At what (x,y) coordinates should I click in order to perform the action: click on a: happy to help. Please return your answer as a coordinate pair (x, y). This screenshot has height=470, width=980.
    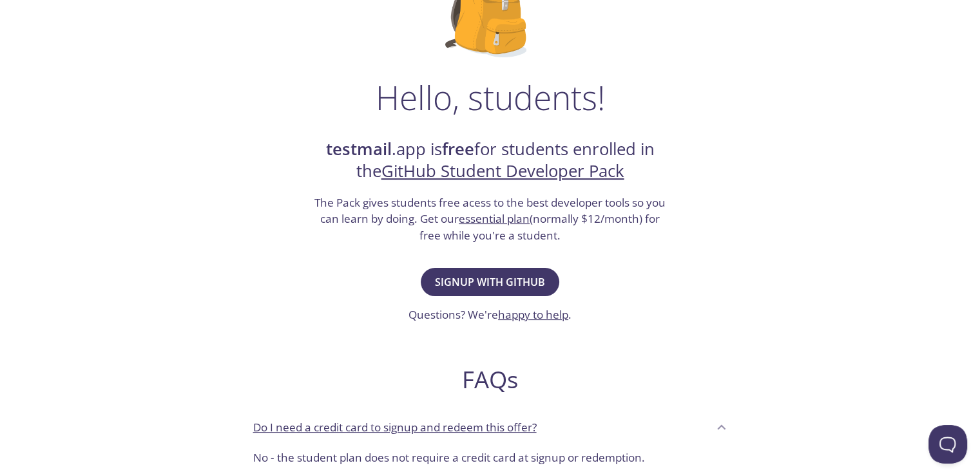
    Looking at the image, I should click on (533, 314).